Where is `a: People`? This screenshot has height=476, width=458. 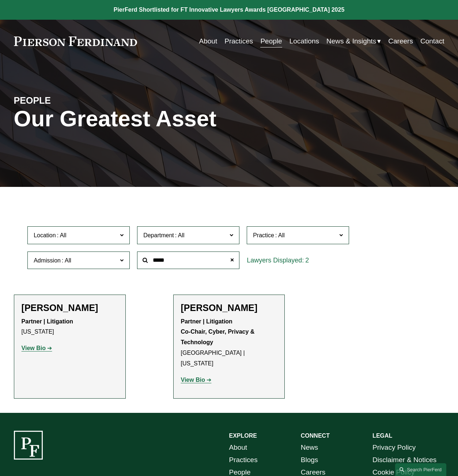 a: People is located at coordinates (270, 41).